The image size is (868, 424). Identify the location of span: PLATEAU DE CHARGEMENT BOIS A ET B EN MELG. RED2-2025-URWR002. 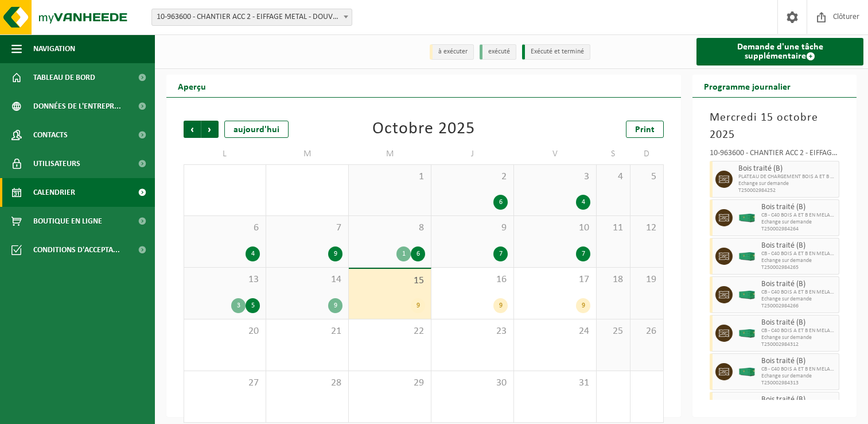
(788, 177).